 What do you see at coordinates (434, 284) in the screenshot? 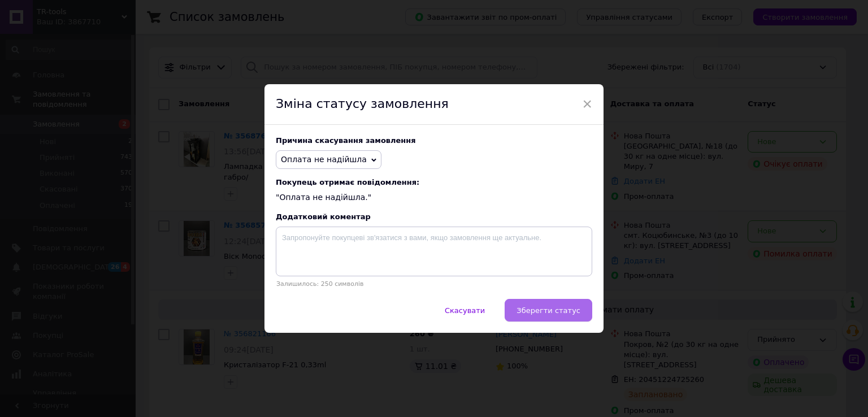
I see `p: Залишилось: 250 символів` at bounding box center [434, 284].